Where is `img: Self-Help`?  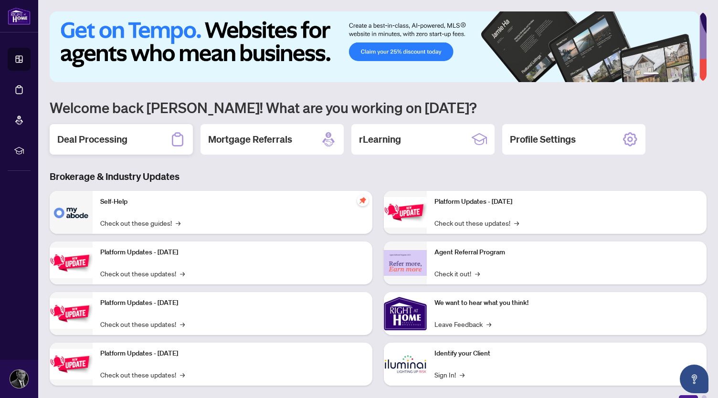 img: Self-Help is located at coordinates (71, 213).